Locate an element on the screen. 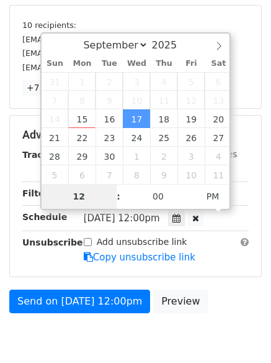 Image resolution: width=271 pixels, height=363 pixels. span: September 21, 2025 is located at coordinates (55, 137).